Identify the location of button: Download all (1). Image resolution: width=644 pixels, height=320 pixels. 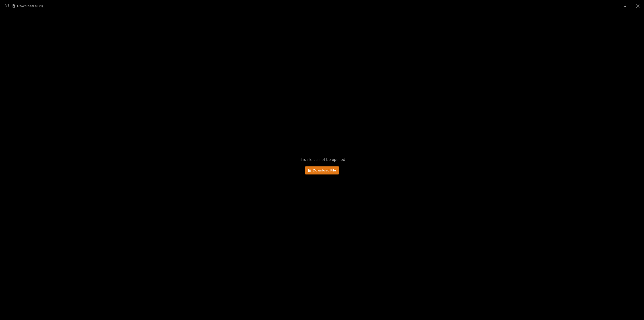
(28, 6).